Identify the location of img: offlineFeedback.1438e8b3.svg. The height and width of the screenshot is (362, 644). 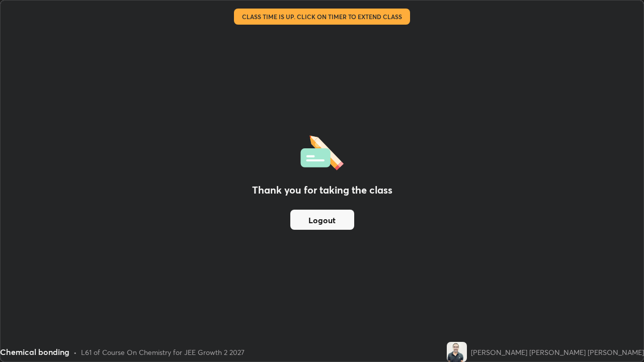
(322, 151).